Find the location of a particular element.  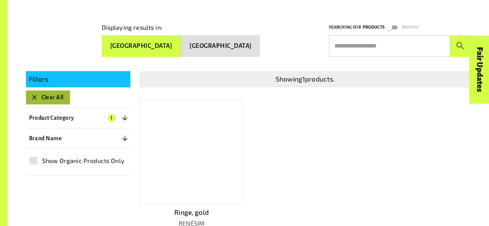

button: Brand Name is located at coordinates (78, 138).